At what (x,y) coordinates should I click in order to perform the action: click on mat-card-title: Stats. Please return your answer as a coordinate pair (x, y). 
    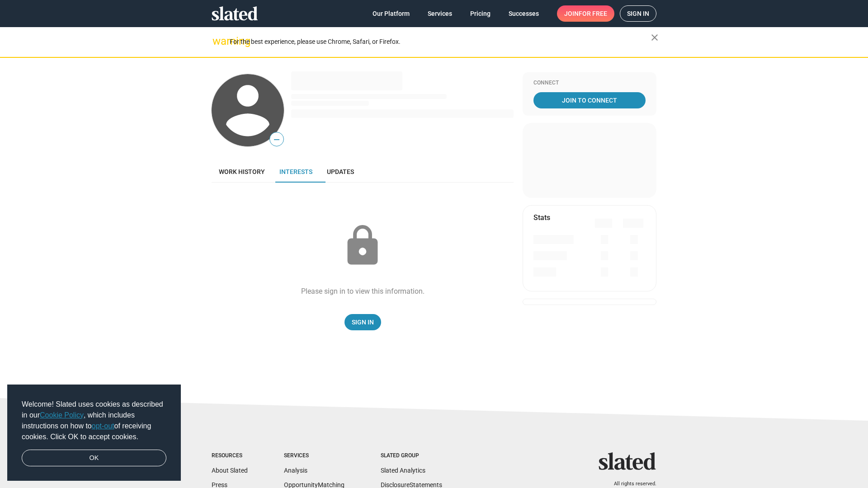
    Looking at the image, I should click on (542, 217).